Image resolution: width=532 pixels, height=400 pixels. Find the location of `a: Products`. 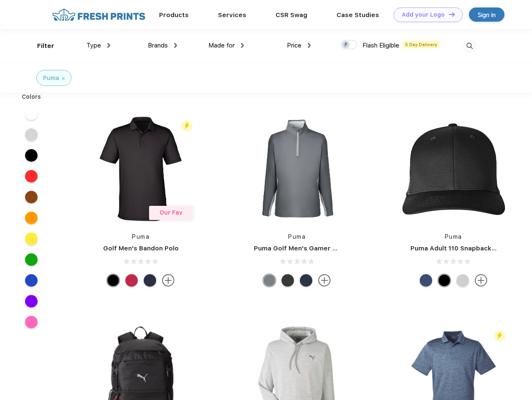

a: Products is located at coordinates (173, 15).